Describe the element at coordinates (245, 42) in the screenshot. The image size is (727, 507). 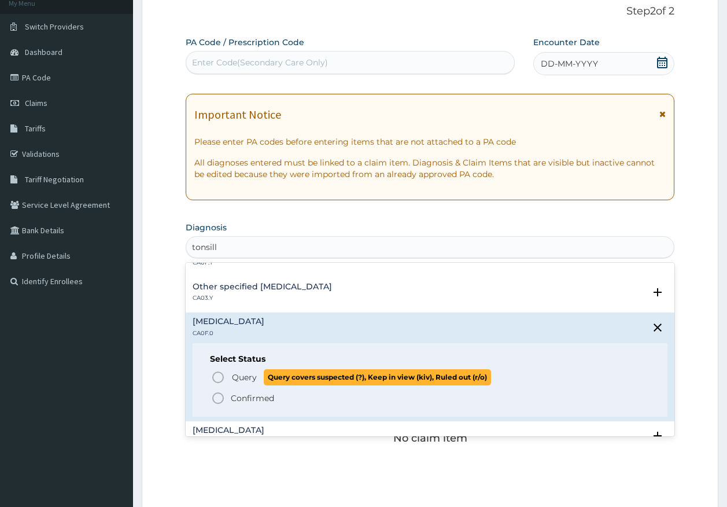
I see `label: PA Code / Prescription Code` at that location.